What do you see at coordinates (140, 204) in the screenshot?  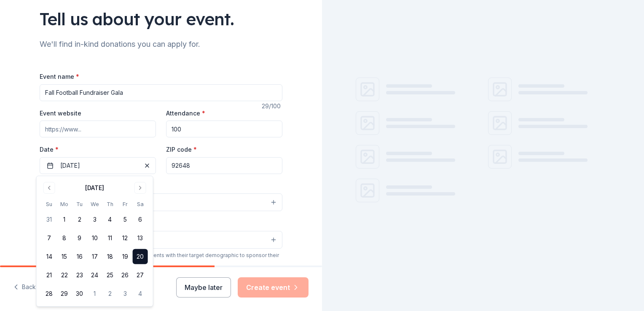 I see `th: Saturday` at bounding box center [140, 204].